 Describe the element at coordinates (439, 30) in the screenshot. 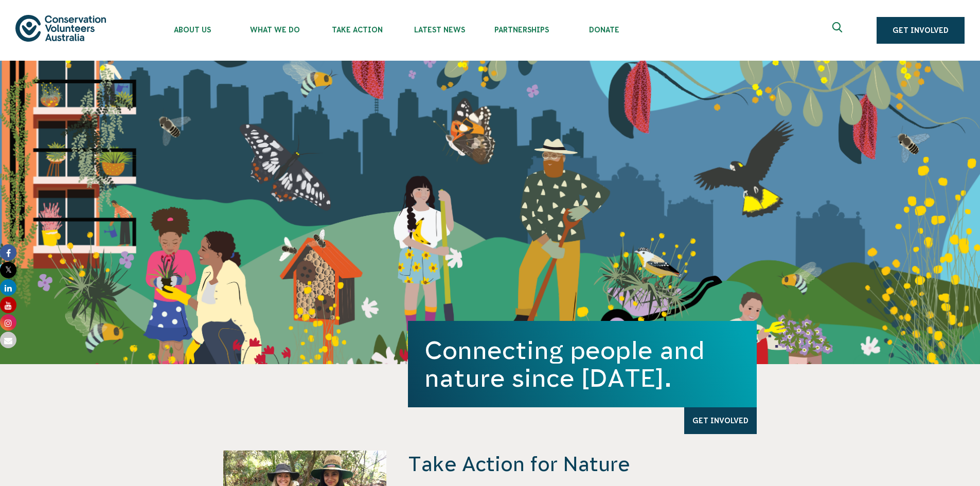

I see `span: Latest News` at that location.